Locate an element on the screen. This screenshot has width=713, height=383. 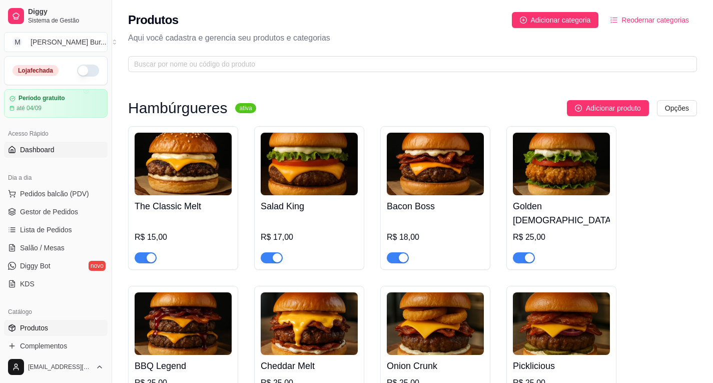
span: Salão / Mesas is located at coordinates (42, 248).